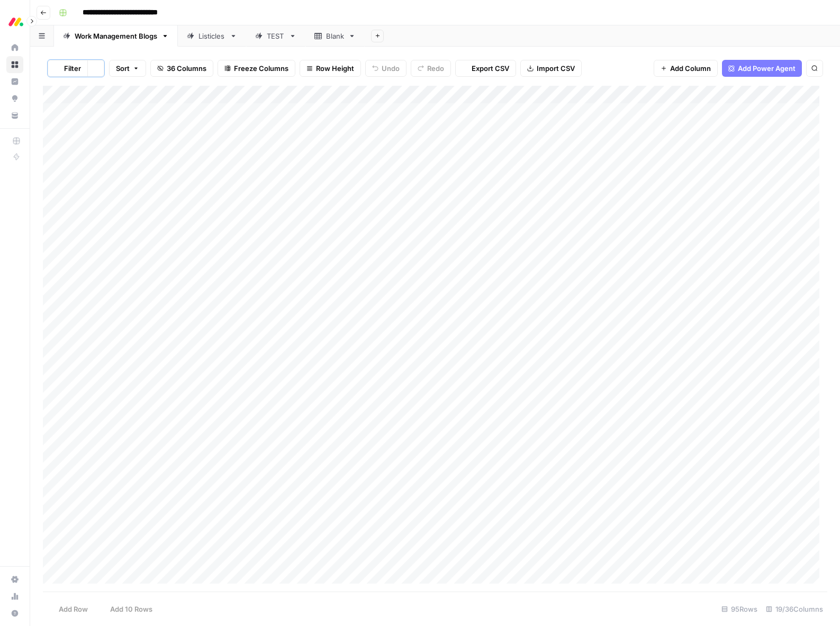 The image size is (840, 626). I want to click on span: Freeze Columns, so click(261, 68).